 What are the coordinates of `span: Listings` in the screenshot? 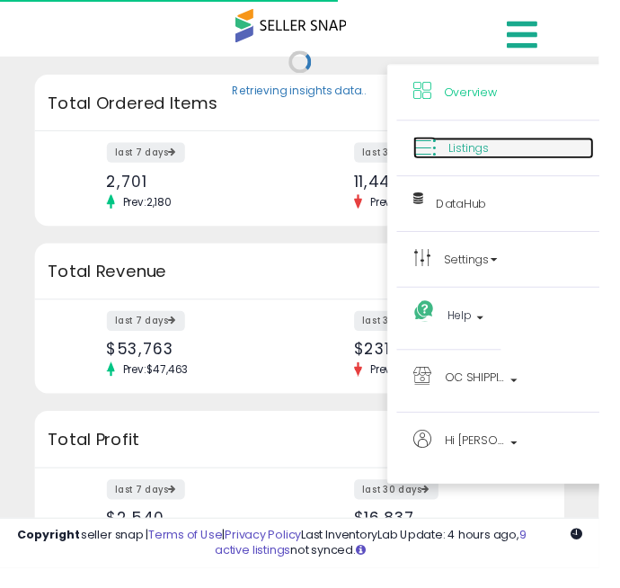 It's located at (485, 153).